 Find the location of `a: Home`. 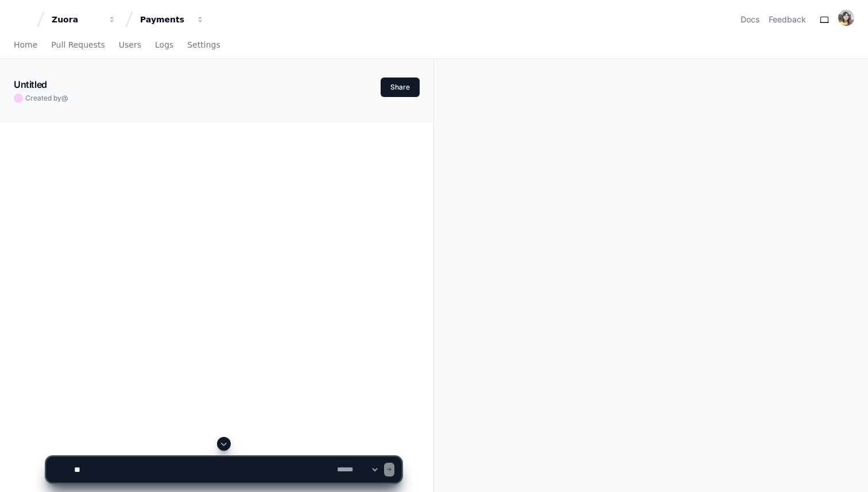

a: Home is located at coordinates (25, 45).